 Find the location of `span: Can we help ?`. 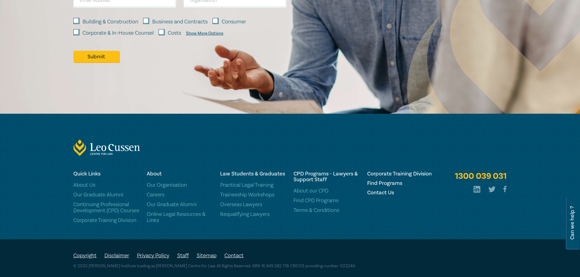

span: Can we help ? is located at coordinates (572, 223).